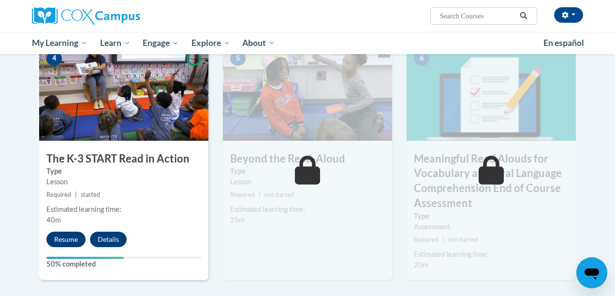  What do you see at coordinates (115, 43) in the screenshot?
I see `a: Learn` at bounding box center [115, 43].